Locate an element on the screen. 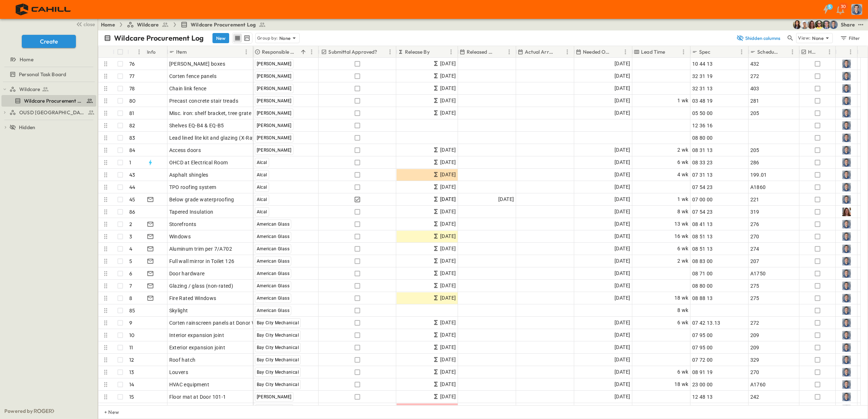 The width and height of the screenshot is (868, 419). button: 5 is located at coordinates (826, 9).